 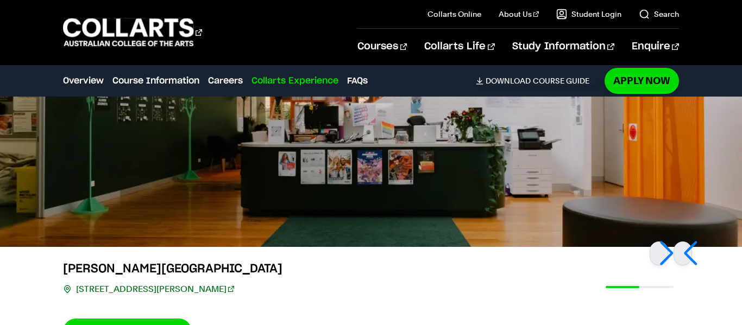 What do you see at coordinates (563, 47) in the screenshot?
I see `a: Study Information` at bounding box center [563, 47].